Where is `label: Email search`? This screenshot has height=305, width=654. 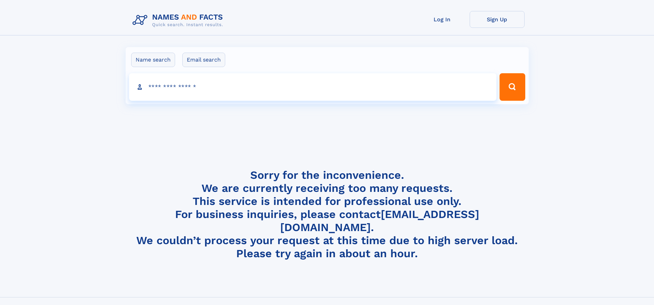
label: Email search is located at coordinates (204, 60).